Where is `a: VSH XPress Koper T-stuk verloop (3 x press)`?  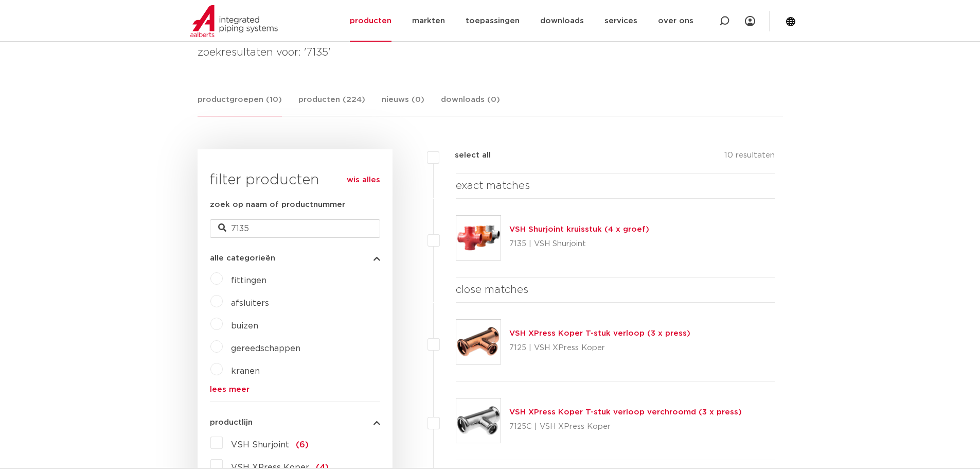 a: VSH XPress Koper T-stuk verloop (3 x press) is located at coordinates (600, 333).